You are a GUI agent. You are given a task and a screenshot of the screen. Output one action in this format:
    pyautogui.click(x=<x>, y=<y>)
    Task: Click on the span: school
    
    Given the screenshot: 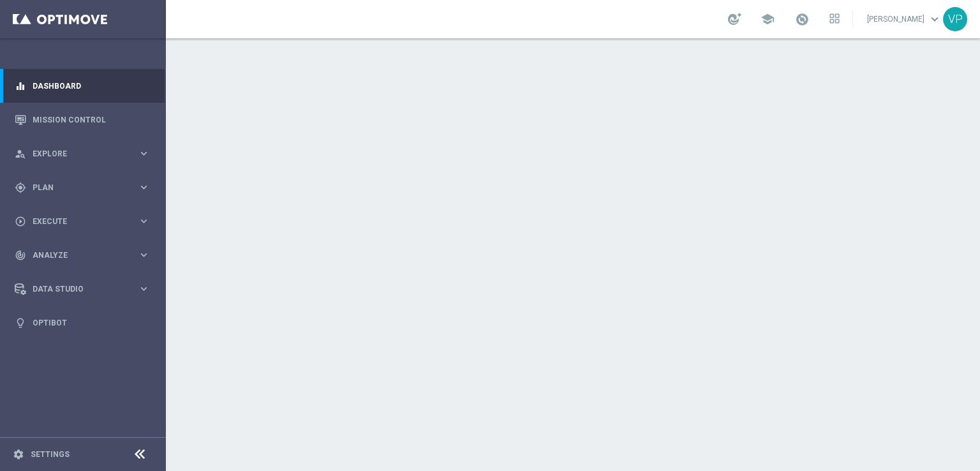 What is the action you would take?
    pyautogui.click(x=767, y=19)
    